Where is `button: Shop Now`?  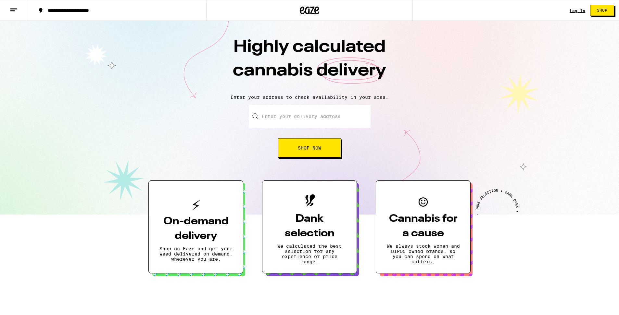
button: Shop Now is located at coordinates (310, 148).